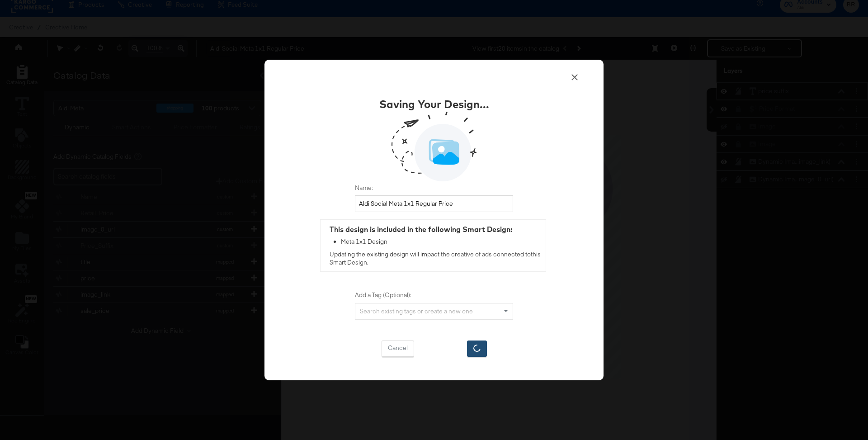 The image size is (868, 440). What do you see at coordinates (434, 104) in the screenshot?
I see `div: Saving Your Design...` at bounding box center [434, 104].